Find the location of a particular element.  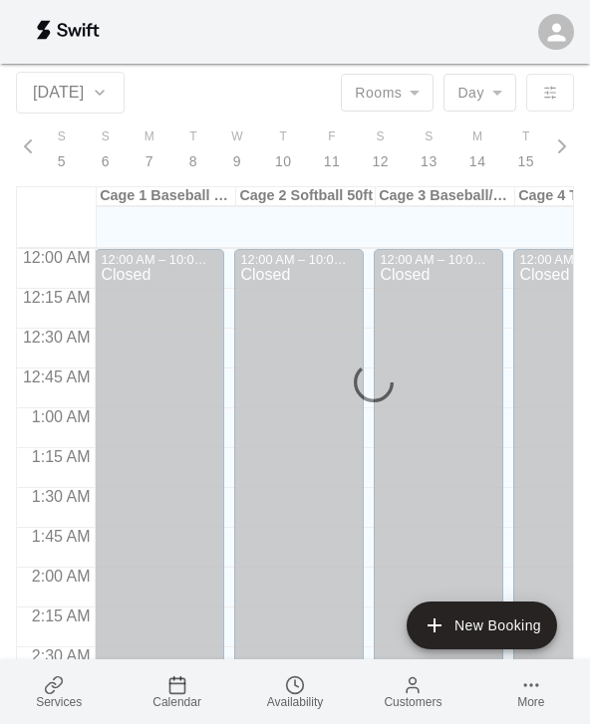

p: 13 is located at coordinates (428, 161).